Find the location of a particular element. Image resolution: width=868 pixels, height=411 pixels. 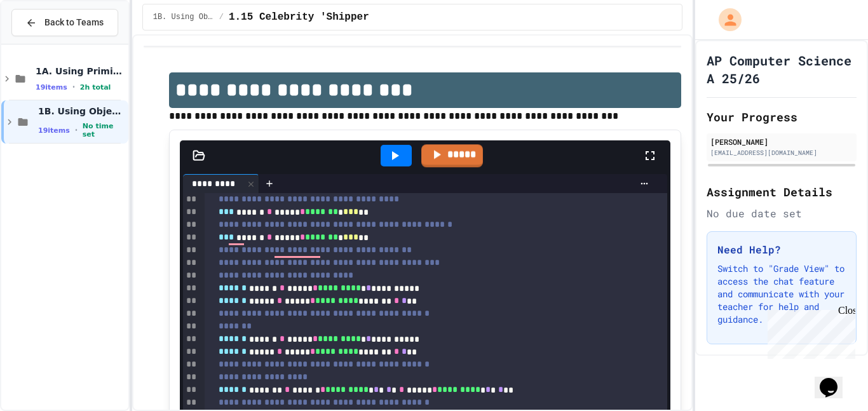

span: Back to Teams is located at coordinates (73, 22).